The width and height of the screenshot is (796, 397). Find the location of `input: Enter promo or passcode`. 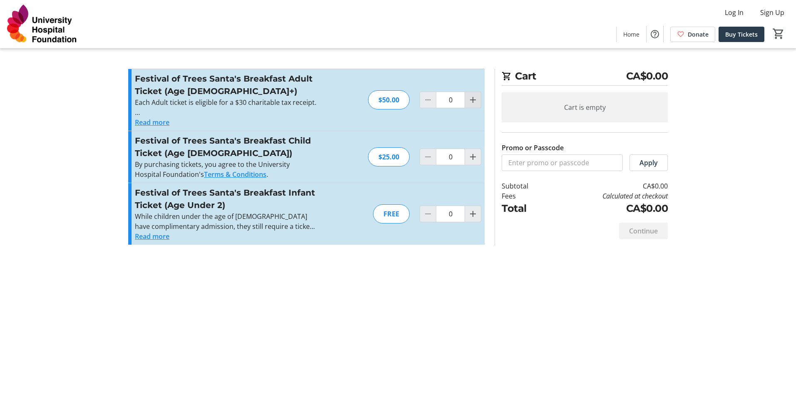

input: Enter promo or passcode is located at coordinates (562, 163).